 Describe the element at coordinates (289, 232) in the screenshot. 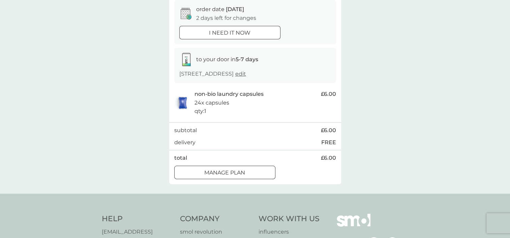

I see `a: influencers` at that location.